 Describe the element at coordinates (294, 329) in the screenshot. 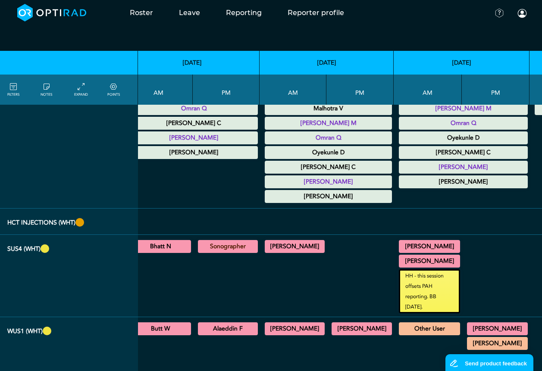

I see `div: General US 09:00 - 12:00` at that location.